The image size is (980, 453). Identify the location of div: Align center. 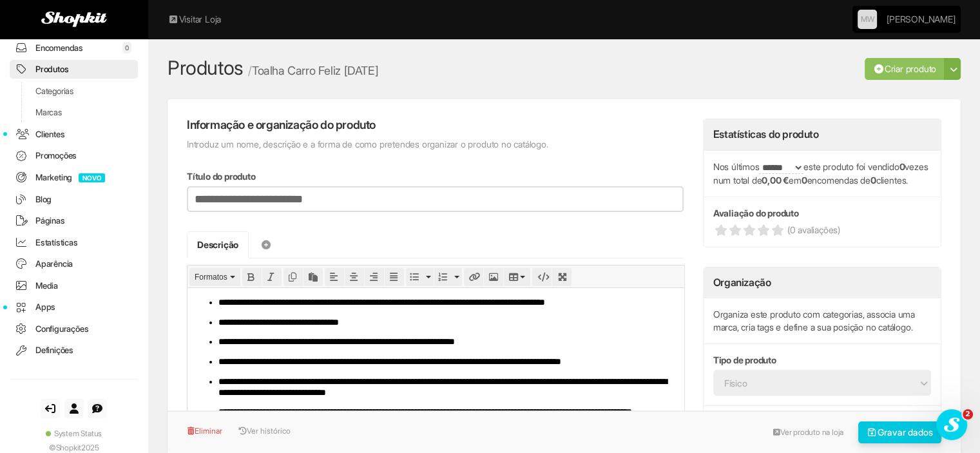
(354, 277).